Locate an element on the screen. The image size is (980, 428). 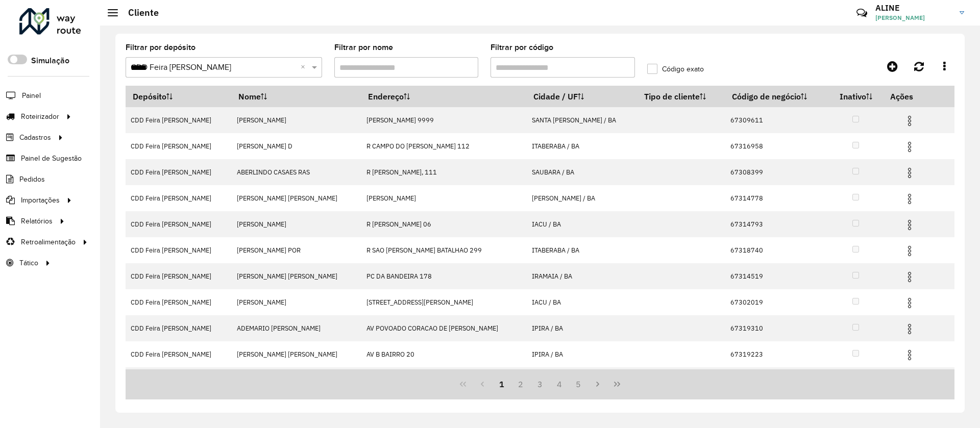
button: 4 is located at coordinates (559, 384).